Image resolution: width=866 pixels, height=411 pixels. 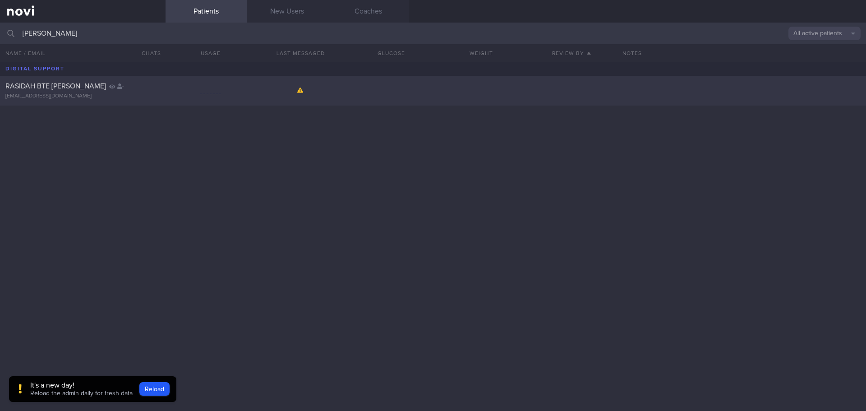 What do you see at coordinates (211, 53) in the screenshot?
I see `div: Usage` at bounding box center [211, 53].